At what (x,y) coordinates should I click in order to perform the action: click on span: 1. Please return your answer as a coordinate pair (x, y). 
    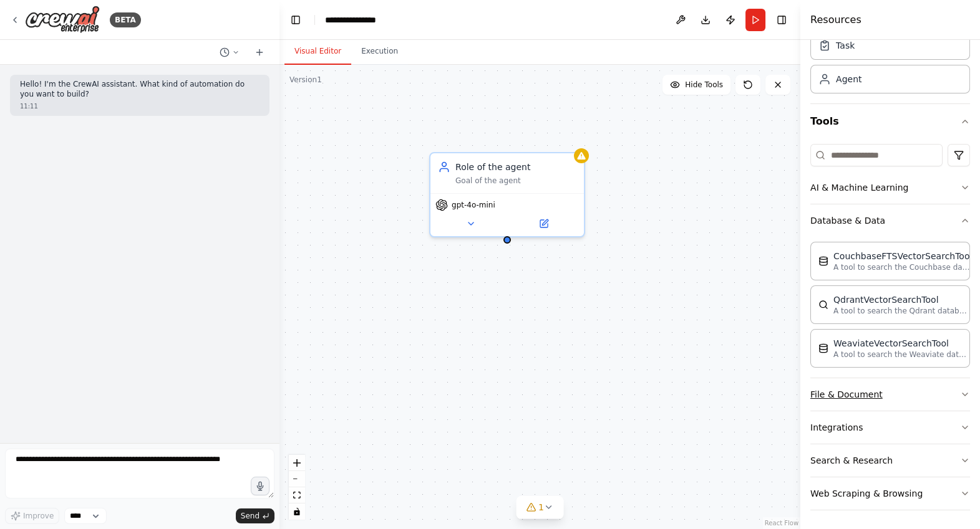
    Looking at the image, I should click on (541, 507).